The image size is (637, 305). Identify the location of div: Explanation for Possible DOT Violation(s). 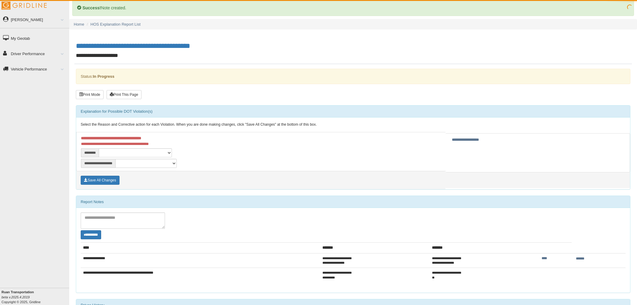
(353, 111).